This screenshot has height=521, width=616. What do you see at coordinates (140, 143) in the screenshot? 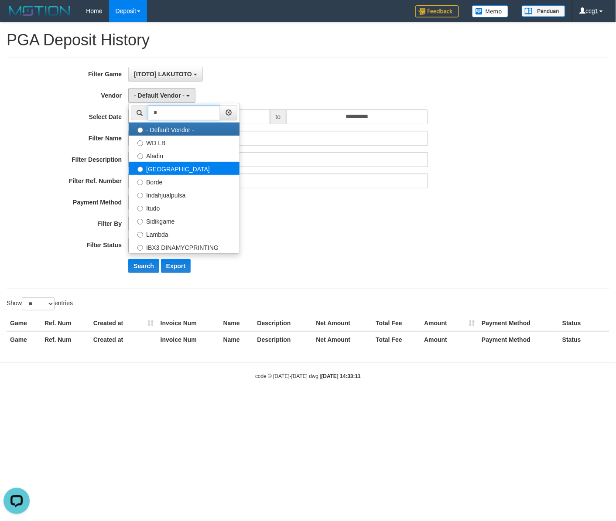
I see `input: WD LB` at bounding box center [140, 143].